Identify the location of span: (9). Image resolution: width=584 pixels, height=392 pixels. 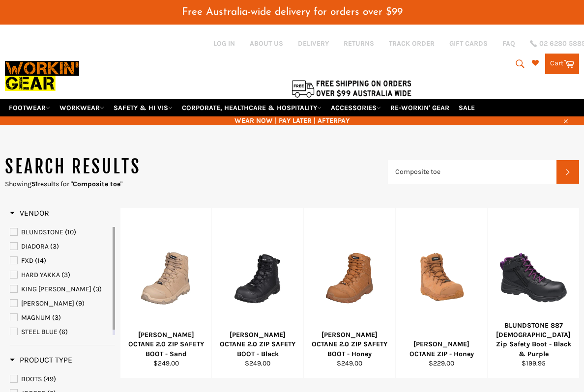
(80, 303).